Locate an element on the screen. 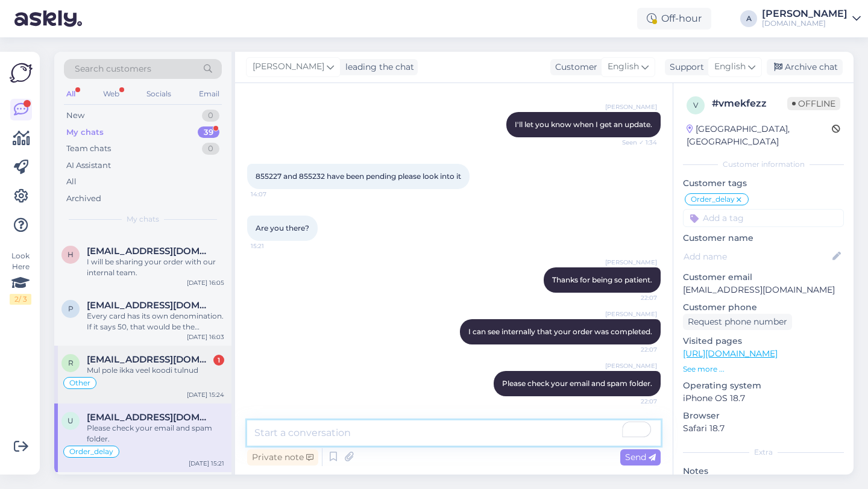  p: See more ... is located at coordinates (763, 369).